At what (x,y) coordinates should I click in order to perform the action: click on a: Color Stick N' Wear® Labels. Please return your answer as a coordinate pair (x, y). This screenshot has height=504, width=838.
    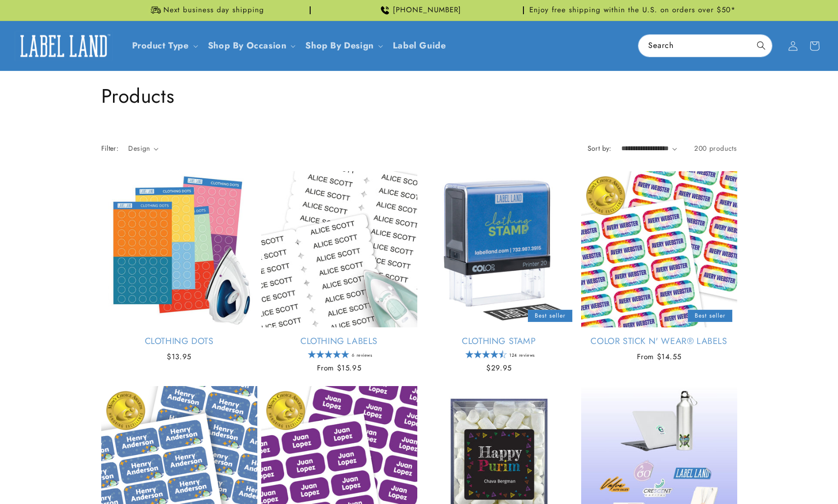
    Looking at the image, I should click on (659, 341).